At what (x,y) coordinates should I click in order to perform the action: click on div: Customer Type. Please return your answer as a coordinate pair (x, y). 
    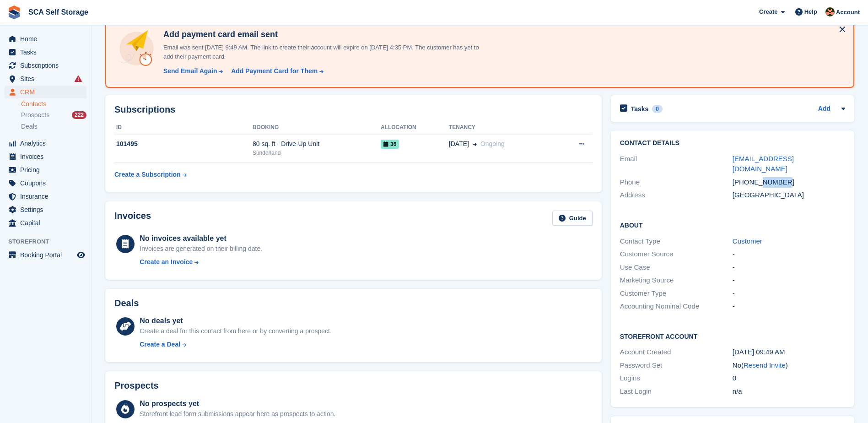
    Looking at the image, I should click on (676, 293).